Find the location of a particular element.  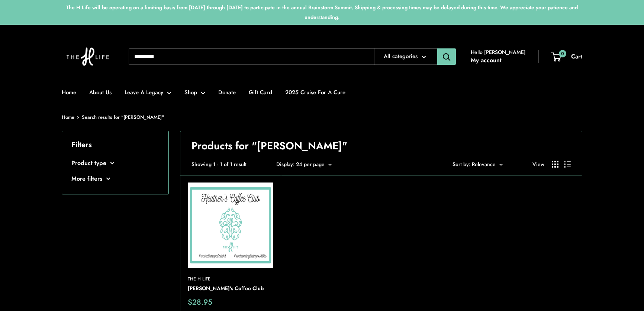

input: Search... is located at coordinates (251, 57).